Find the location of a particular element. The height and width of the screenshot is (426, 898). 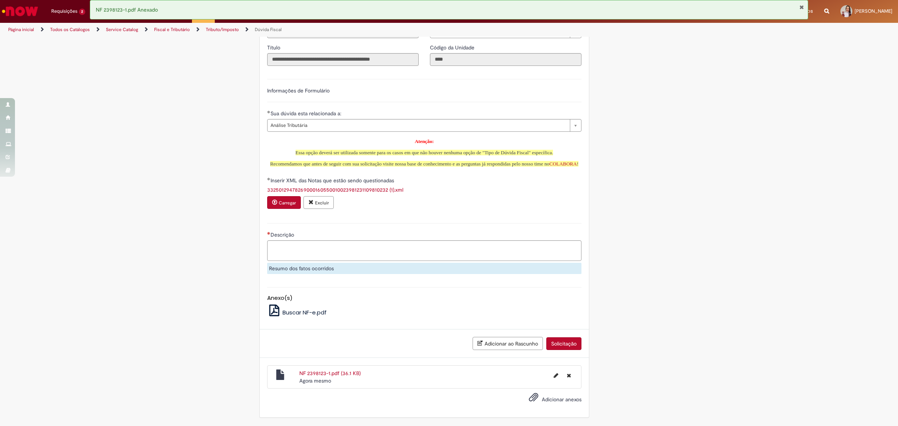

button: Adicionar anexos is located at coordinates (534, 399).